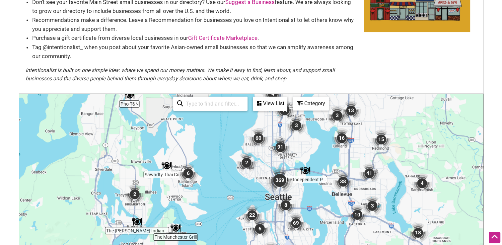  What do you see at coordinates (306, 171) in the screenshot?
I see `div: The Independent Pizzeria` at bounding box center [306, 171].